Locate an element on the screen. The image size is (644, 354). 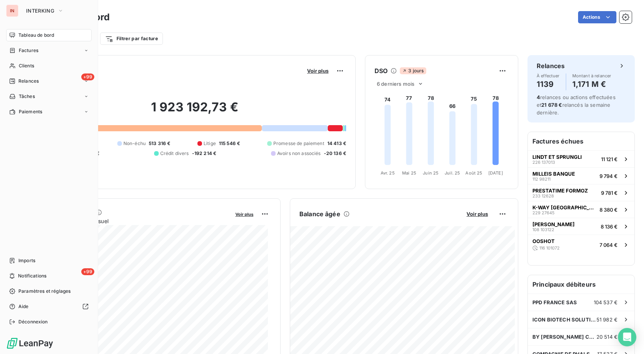
span: 233 12628 is located at coordinates (543, 196).